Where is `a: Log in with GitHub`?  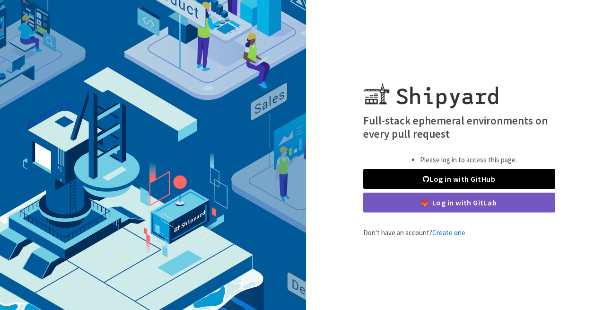
a: Log in with GitHub is located at coordinates (459, 179).